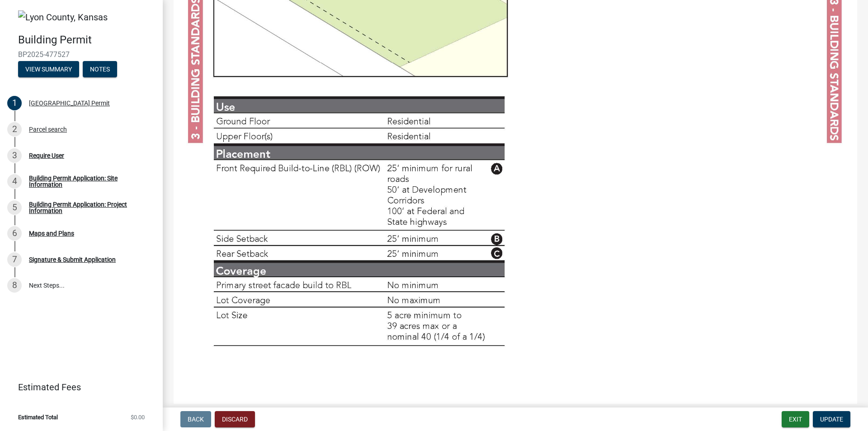 The height and width of the screenshot is (431, 868). Describe the element at coordinates (14, 129) in the screenshot. I see `div: 2` at that location.